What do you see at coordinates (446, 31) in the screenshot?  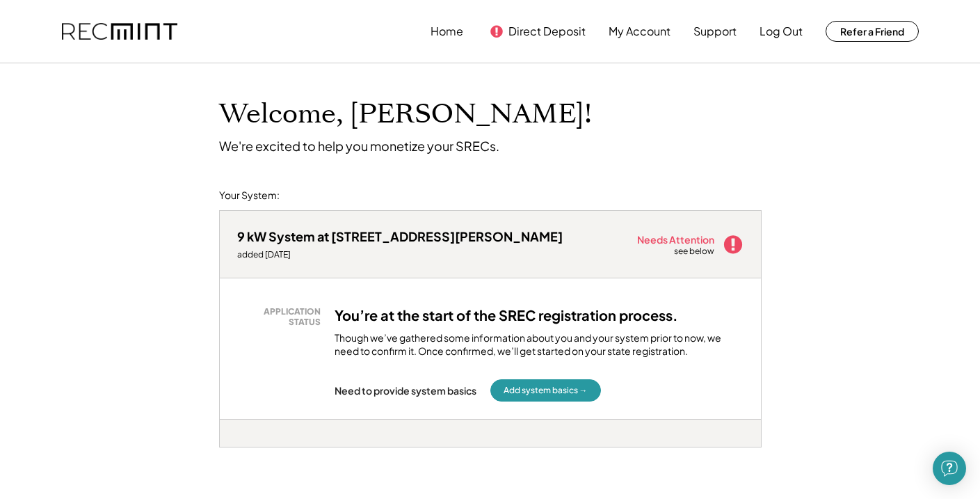 I see `button: Home` at bounding box center [446, 31].